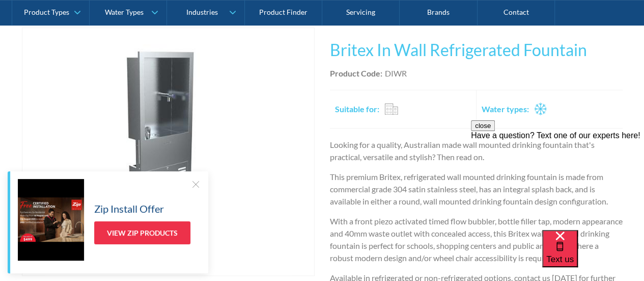 This screenshot has height=281, width=644. I want to click on h1: Britex In Wall Refrigerated Fountain, so click(476, 50).